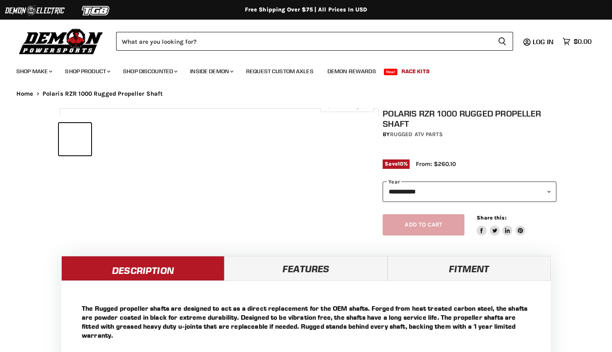  Describe the element at coordinates (25, 94) in the screenshot. I see `a: Home` at that location.